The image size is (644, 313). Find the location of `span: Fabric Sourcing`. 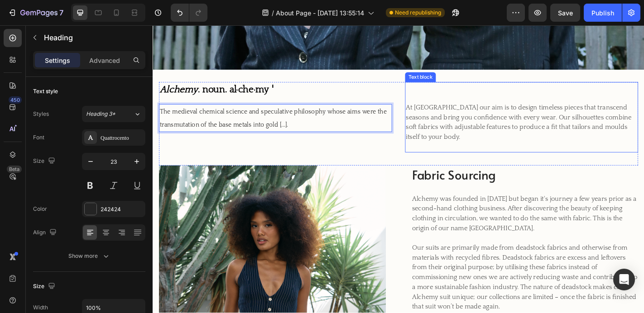

span: Fabric Sourcing is located at coordinates (333, 165).